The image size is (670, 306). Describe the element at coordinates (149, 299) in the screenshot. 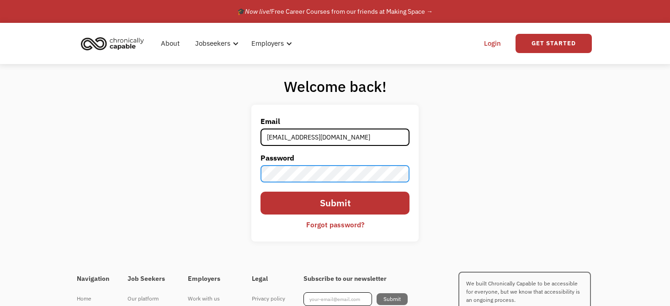

I see `div: Our platform` at that location.